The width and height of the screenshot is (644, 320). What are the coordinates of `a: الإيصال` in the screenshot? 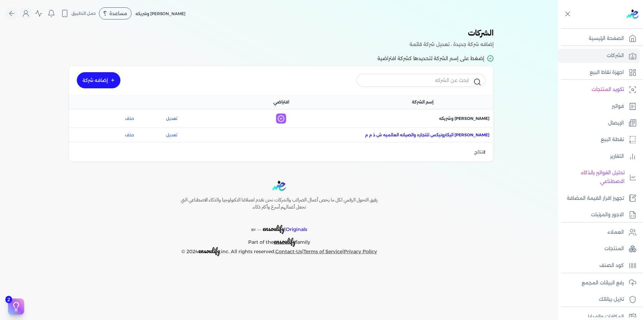 It's located at (599, 123).